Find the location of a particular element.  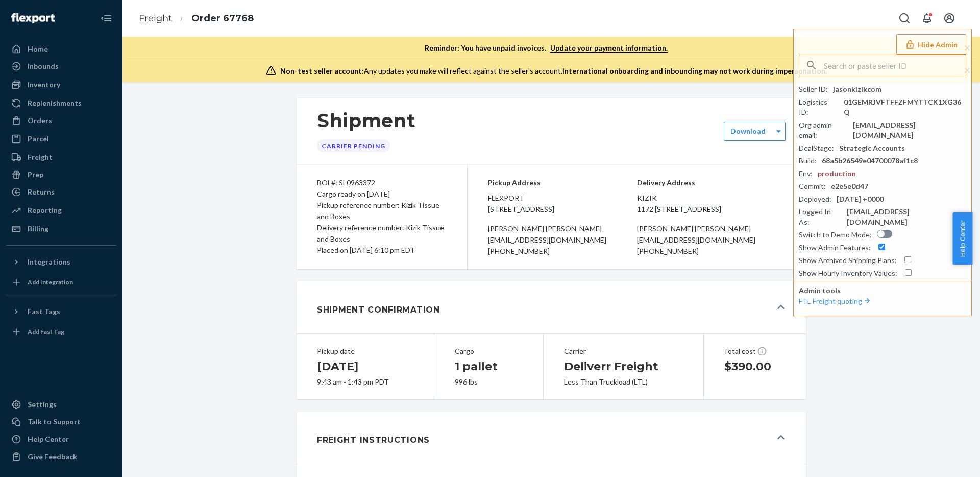

div: Carrier Pending is located at coordinates (353, 145).